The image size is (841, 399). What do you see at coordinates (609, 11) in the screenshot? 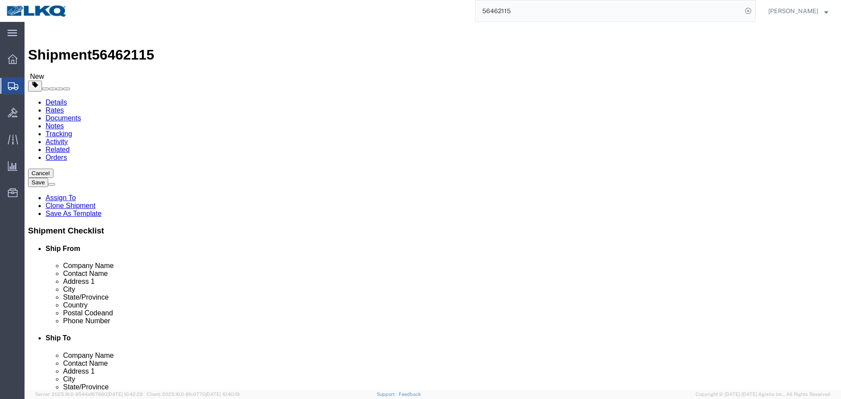
I see `input: Search for shipment number, reference number` at bounding box center [609, 11].